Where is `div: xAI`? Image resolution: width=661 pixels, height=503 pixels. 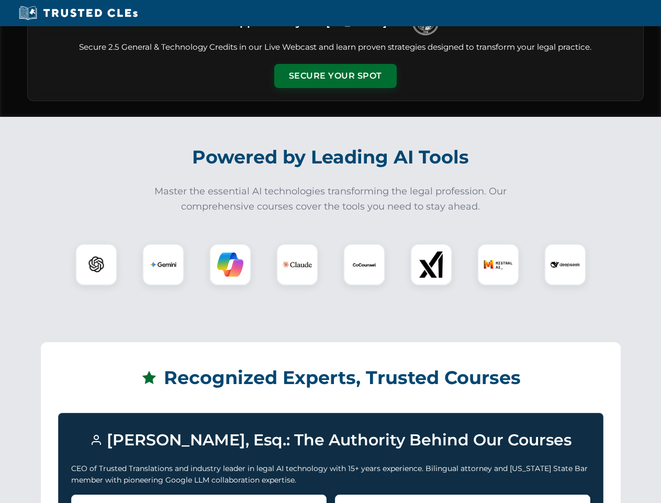
div: xAI is located at coordinates (432, 264).